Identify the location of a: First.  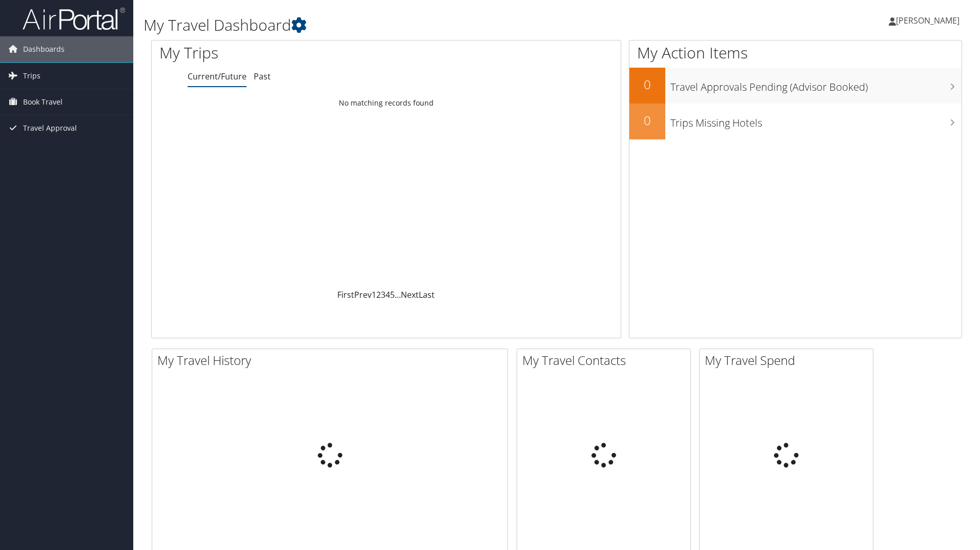
(345, 295).